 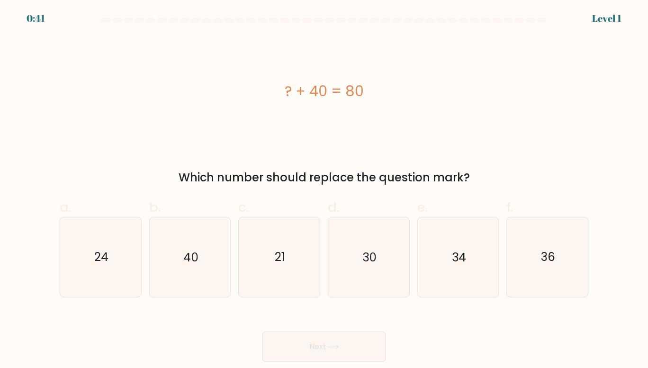 I want to click on text: 34, so click(x=459, y=257).